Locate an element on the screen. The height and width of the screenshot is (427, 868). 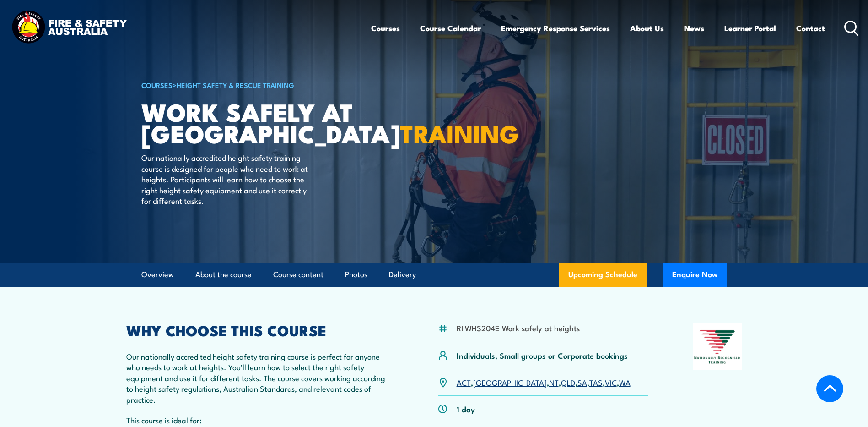
a: ACT is located at coordinates (463, 382).